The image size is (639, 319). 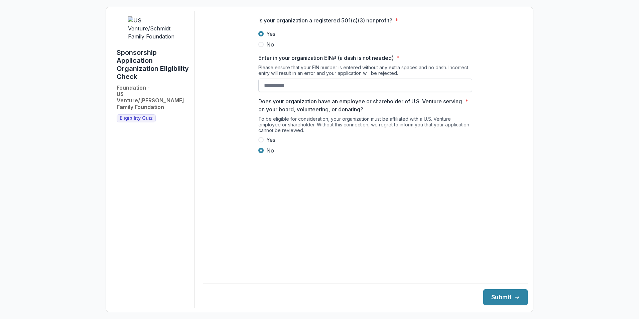 I want to click on p: Does your organization have an employee or shareholder of U.S. Venture serving on your board, vol..., so click(x=360, y=105).